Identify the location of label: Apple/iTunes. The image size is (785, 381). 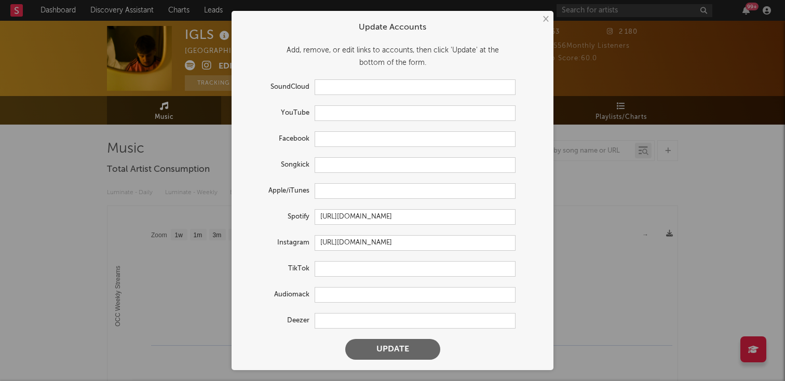
(278, 191).